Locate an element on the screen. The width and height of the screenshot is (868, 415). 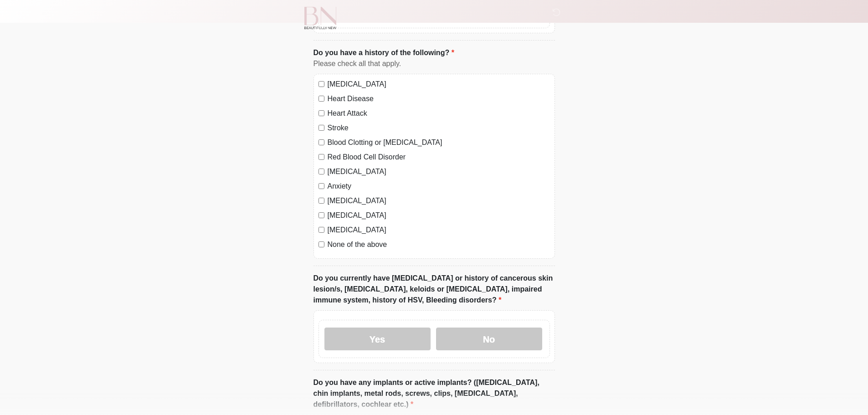
img: Beautifully New Logo is located at coordinates (320, 18).